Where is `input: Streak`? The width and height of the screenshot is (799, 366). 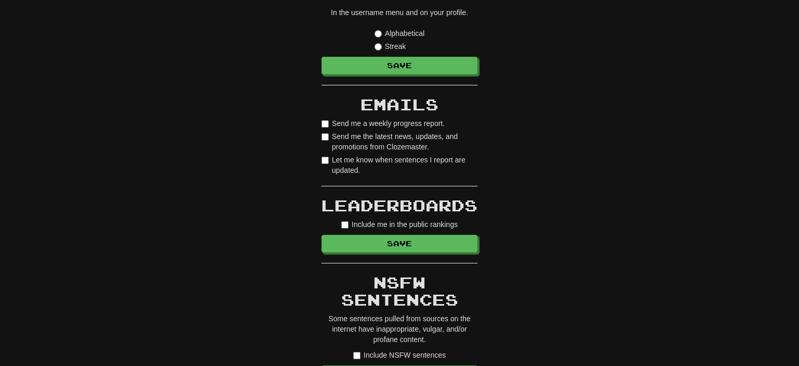 input: Streak is located at coordinates (378, 47).